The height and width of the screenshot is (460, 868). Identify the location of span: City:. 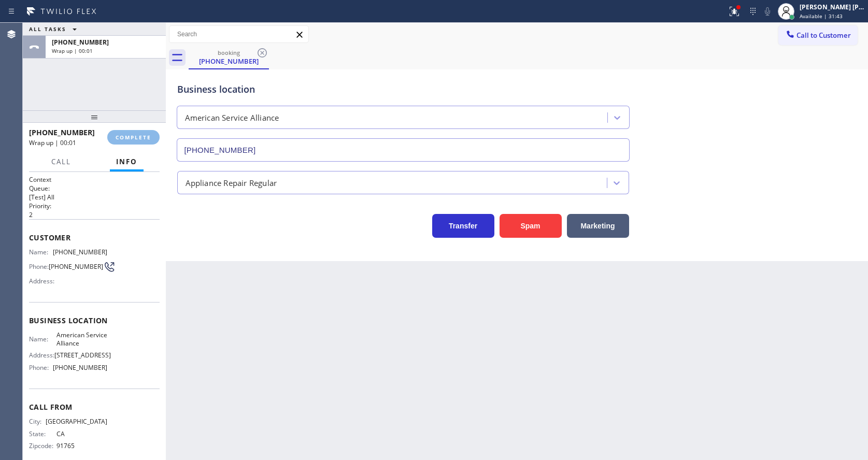
(37, 421).